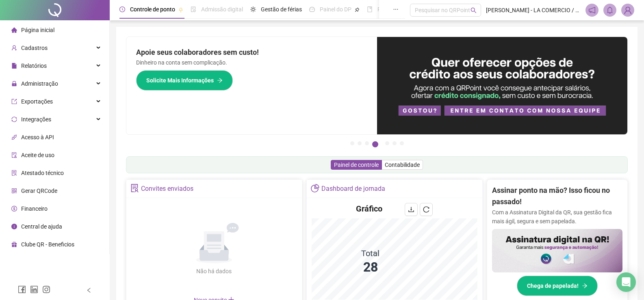 The height and width of the screenshot is (300, 644). What do you see at coordinates (553, 286) in the screenshot?
I see `span: Chega de papelada!` at bounding box center [553, 286].